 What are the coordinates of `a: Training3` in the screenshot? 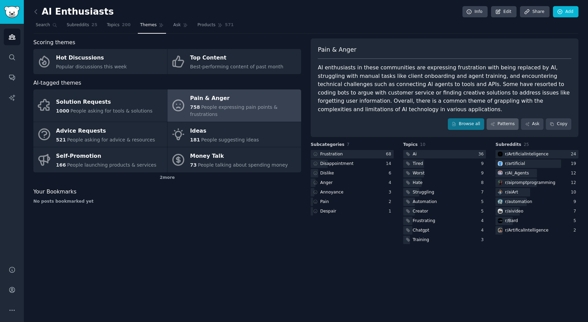 It's located at (445, 240).